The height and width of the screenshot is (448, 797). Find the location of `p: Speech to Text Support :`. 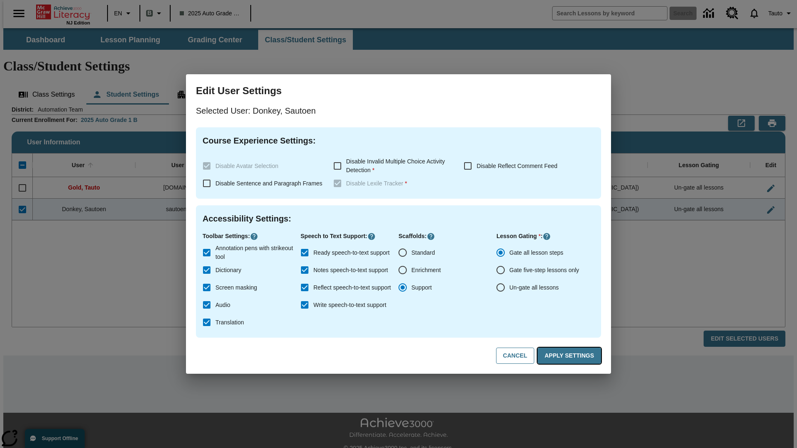

p: Speech to Text Support : is located at coordinates (349, 236).